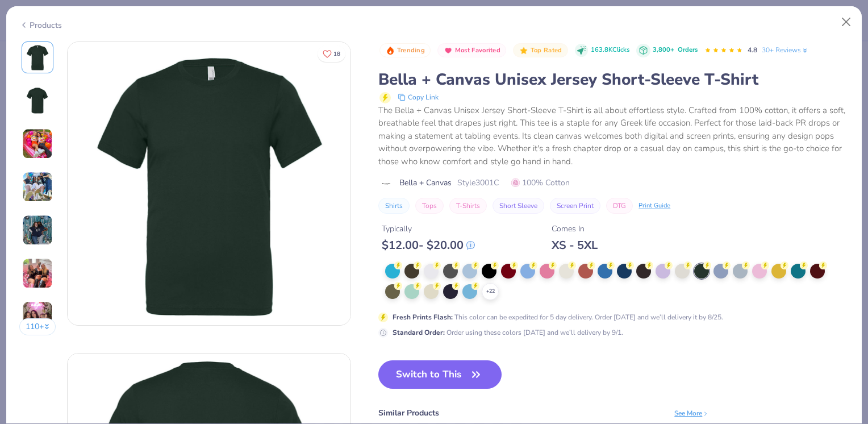 Image resolution: width=868 pixels, height=424 pixels. I want to click on strong: Fresh Prints Flash :, so click(422, 317).